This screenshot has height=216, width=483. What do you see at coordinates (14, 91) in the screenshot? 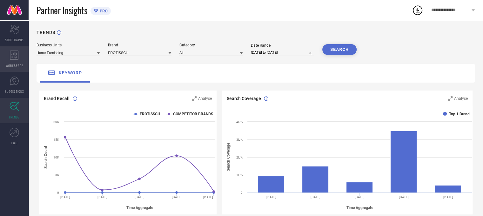
I see `span: SUGGESTIONS` at bounding box center [14, 91].